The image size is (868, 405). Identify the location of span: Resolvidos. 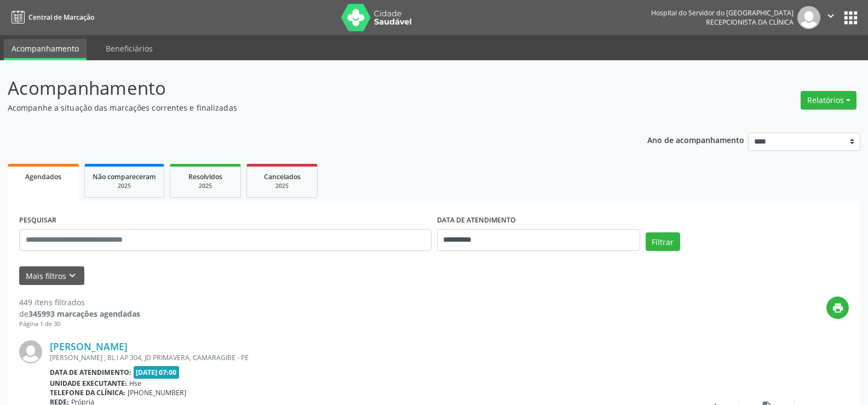
(205, 176).